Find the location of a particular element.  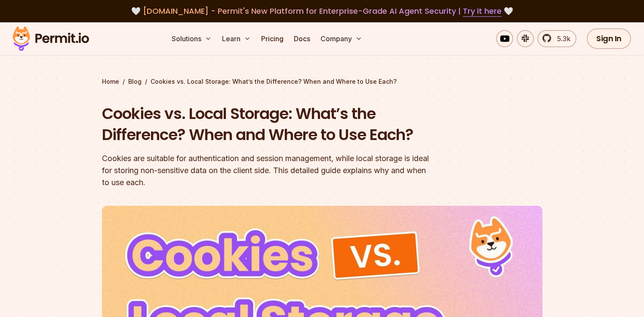

button: Company is located at coordinates (341, 39).